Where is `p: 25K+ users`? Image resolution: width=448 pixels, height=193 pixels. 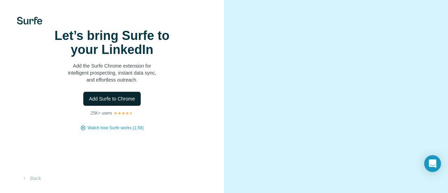
p: 25K+ users is located at coordinates (101, 113).